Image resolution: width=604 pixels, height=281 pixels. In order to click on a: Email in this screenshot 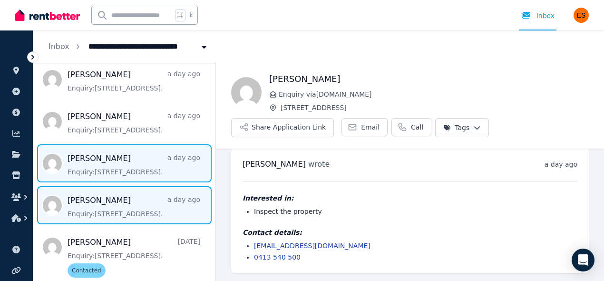, I will do `click(364, 127)`.